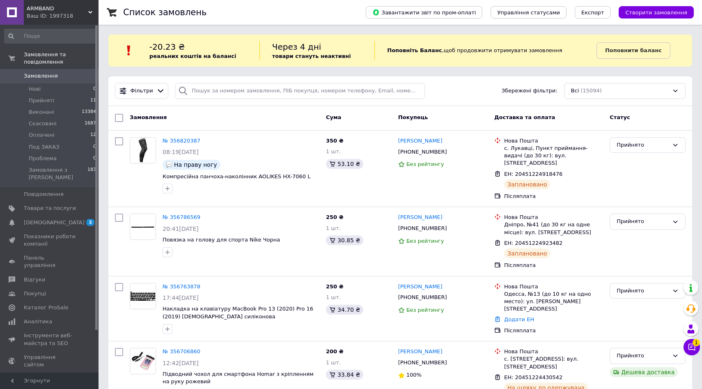 This screenshot has width=702, height=389. I want to click on b: реальних коштів на балансі, so click(193, 56).